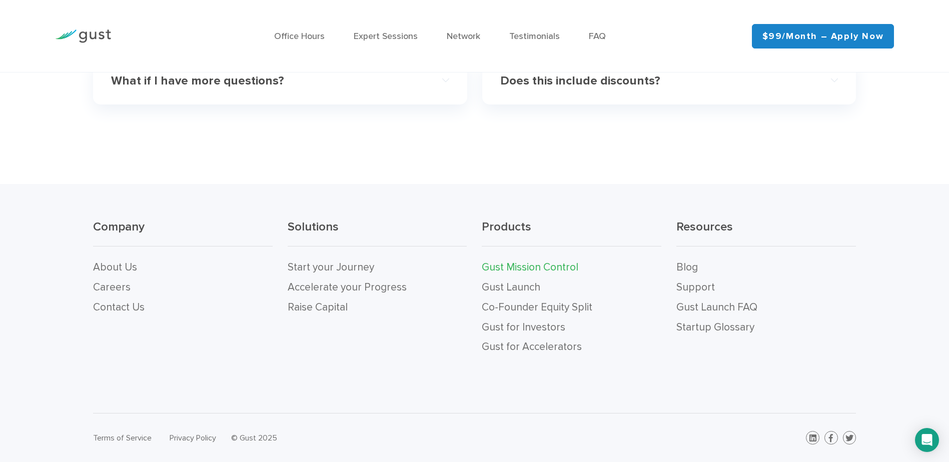  What do you see at coordinates (823, 36) in the screenshot?
I see `a: $99/month – Apply Now` at bounding box center [823, 36].